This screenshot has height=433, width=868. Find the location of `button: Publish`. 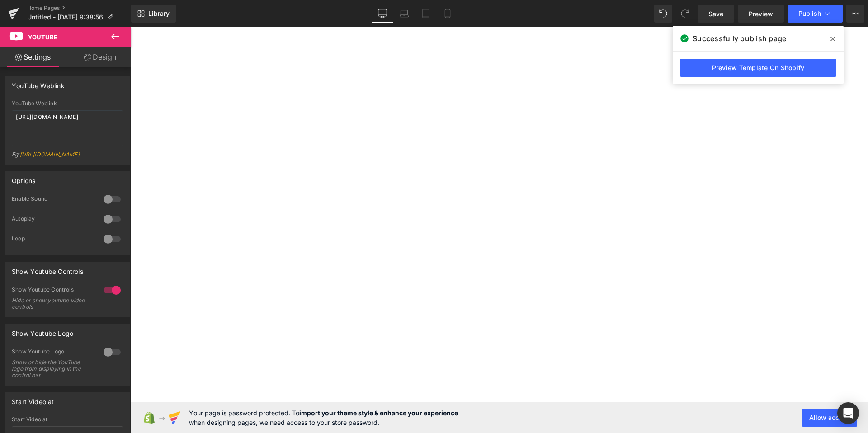

button: Publish is located at coordinates (815, 14).